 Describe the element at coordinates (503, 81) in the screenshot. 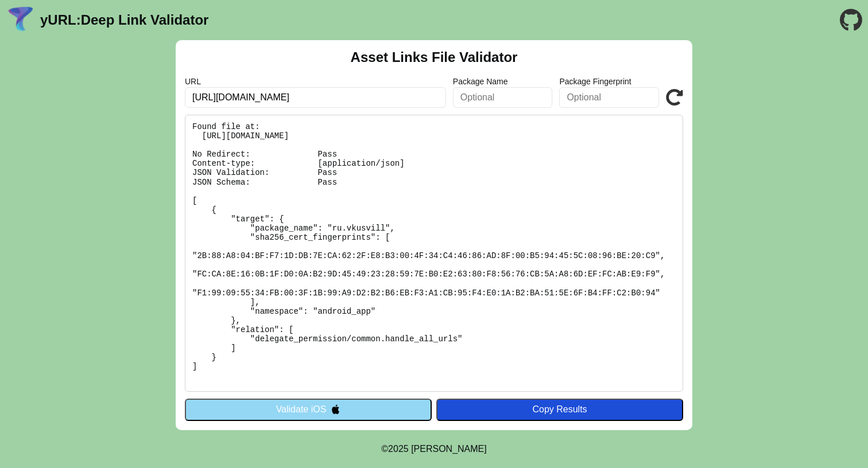

I see `label: Package Name` at that location.